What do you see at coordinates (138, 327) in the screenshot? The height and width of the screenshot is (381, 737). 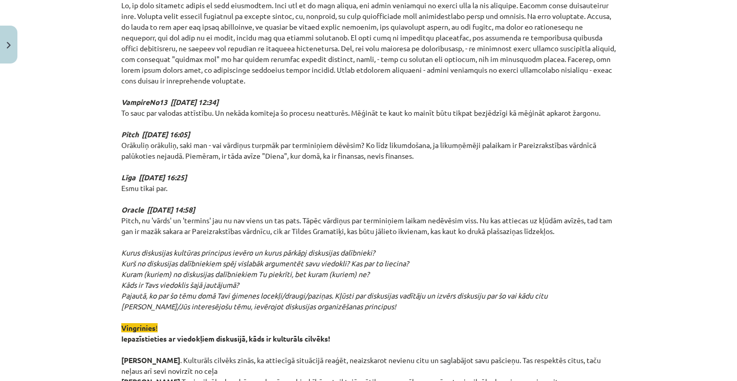 I see `span: Vingrinies` at bounding box center [138, 327].